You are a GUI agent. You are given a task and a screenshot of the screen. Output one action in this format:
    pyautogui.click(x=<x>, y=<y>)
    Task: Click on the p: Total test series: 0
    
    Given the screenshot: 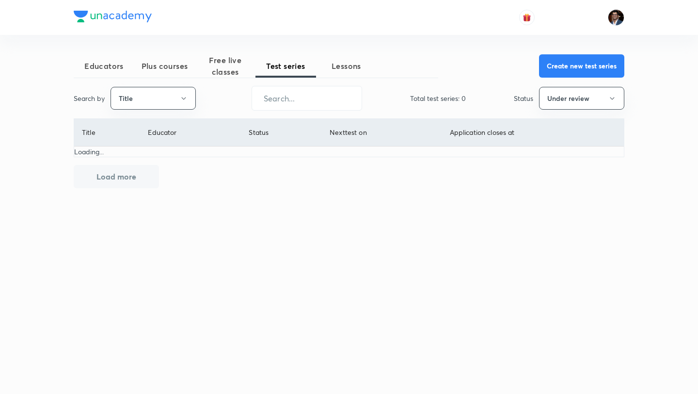 What is the action you would take?
    pyautogui.click(x=438, y=98)
    